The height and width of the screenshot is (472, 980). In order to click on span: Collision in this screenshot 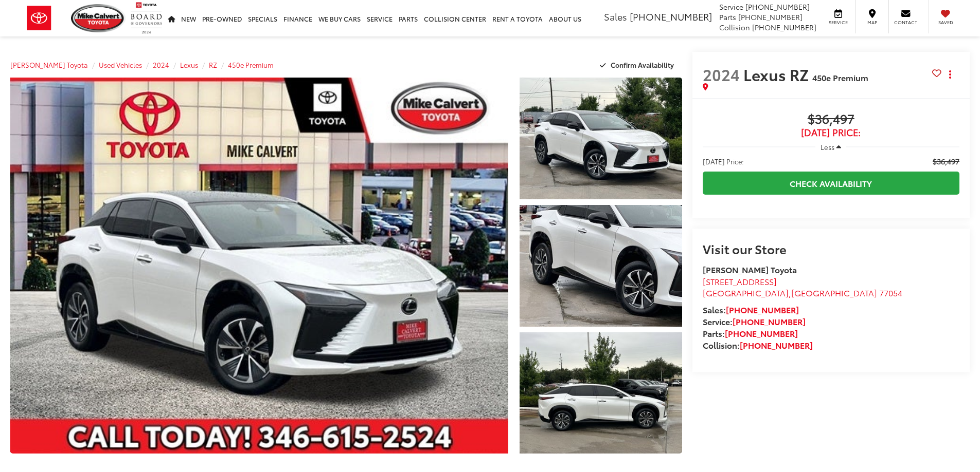, I will do `click(734, 28)`.